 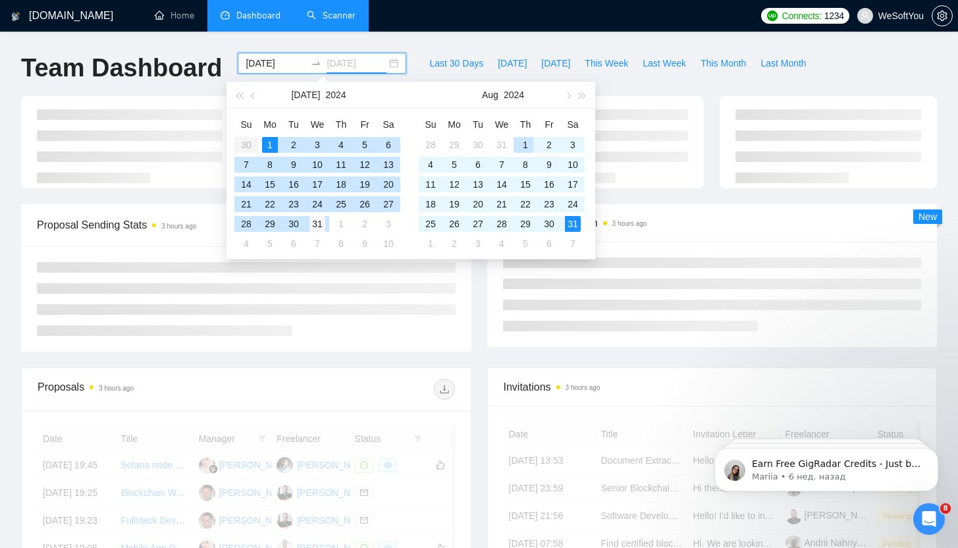 What do you see at coordinates (549, 204) in the screenshot?
I see `td: 2024-08-23` at bounding box center [549, 204].